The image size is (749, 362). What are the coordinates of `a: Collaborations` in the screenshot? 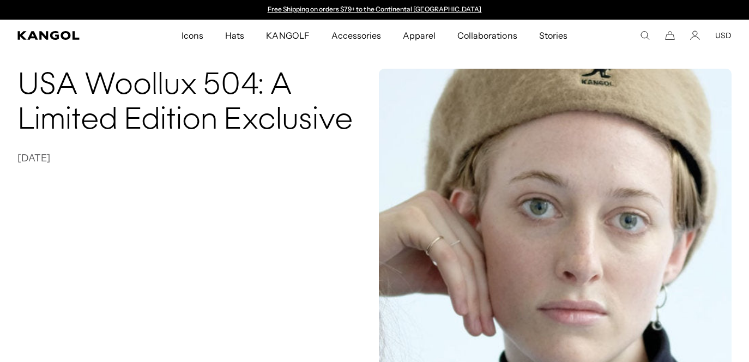 It's located at (487, 35).